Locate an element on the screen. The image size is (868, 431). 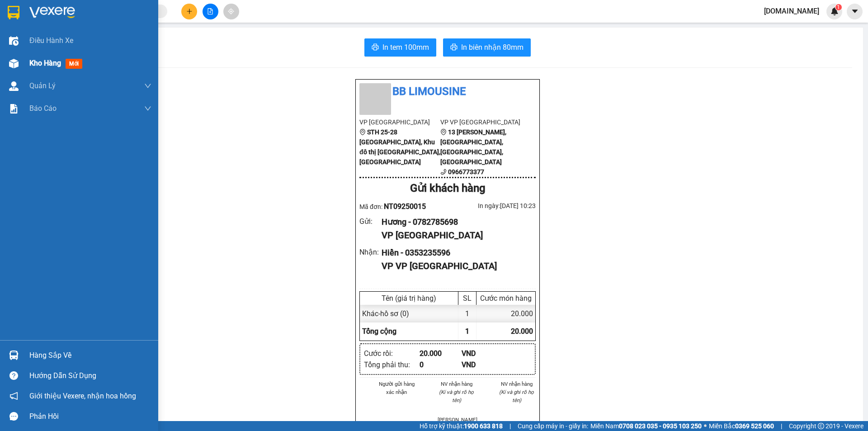
span: Khác - hồ sơ (0) is located at coordinates (386, 313).